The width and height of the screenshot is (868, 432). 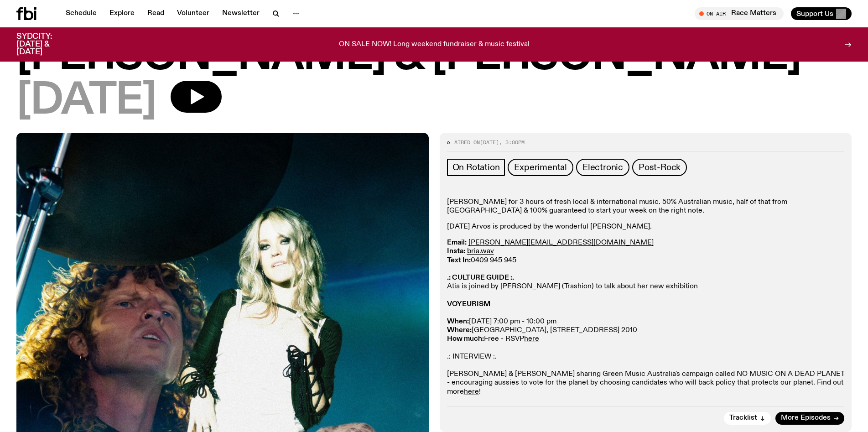 I want to click on a: bria.wav, so click(x=480, y=251).